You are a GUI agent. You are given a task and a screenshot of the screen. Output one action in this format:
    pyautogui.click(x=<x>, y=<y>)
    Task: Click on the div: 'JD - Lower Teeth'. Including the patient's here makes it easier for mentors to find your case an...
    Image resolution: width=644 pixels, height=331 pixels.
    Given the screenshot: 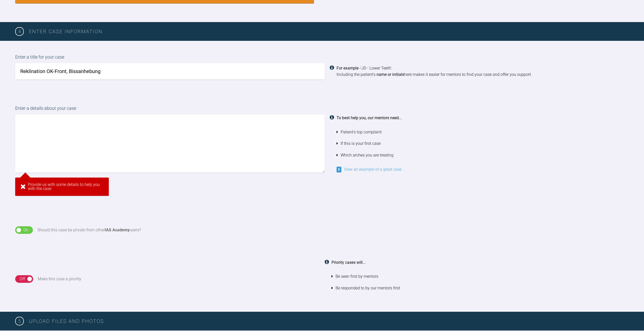 What is the action you would take?
    pyautogui.click(x=483, y=72)
    